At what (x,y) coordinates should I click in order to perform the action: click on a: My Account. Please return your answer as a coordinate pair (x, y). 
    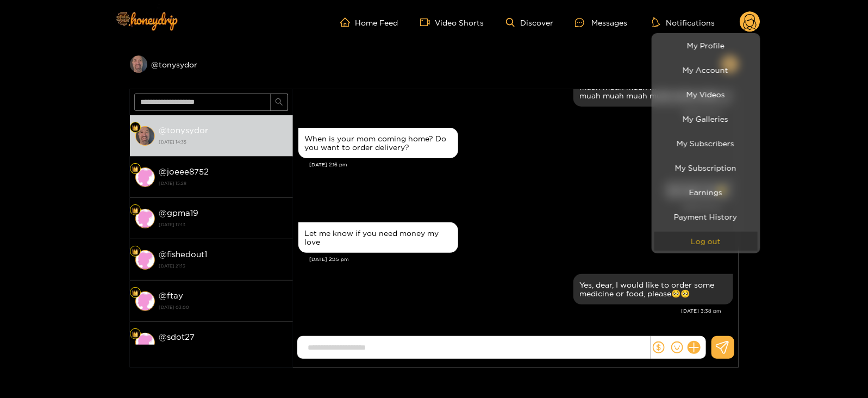
    Looking at the image, I should click on (706, 69).